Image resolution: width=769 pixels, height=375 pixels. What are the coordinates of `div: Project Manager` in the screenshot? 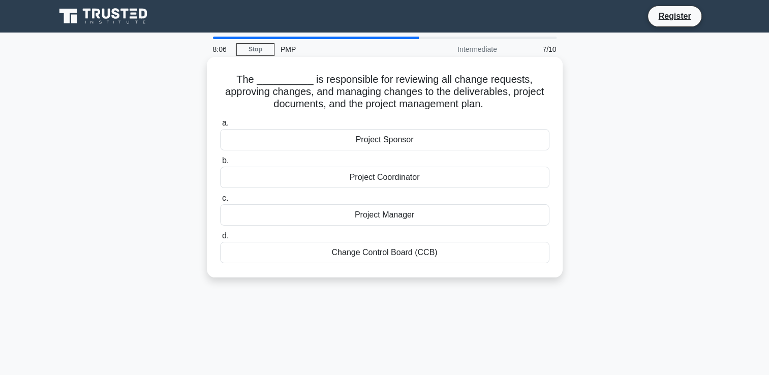 It's located at (385, 215).